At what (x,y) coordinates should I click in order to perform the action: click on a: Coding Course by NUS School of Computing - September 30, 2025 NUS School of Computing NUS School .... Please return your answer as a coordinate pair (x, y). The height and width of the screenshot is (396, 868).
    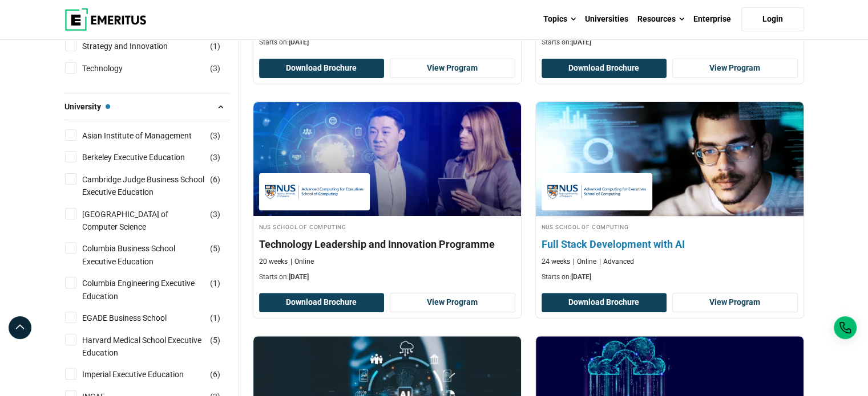
    Looking at the image, I should click on (669, 195).